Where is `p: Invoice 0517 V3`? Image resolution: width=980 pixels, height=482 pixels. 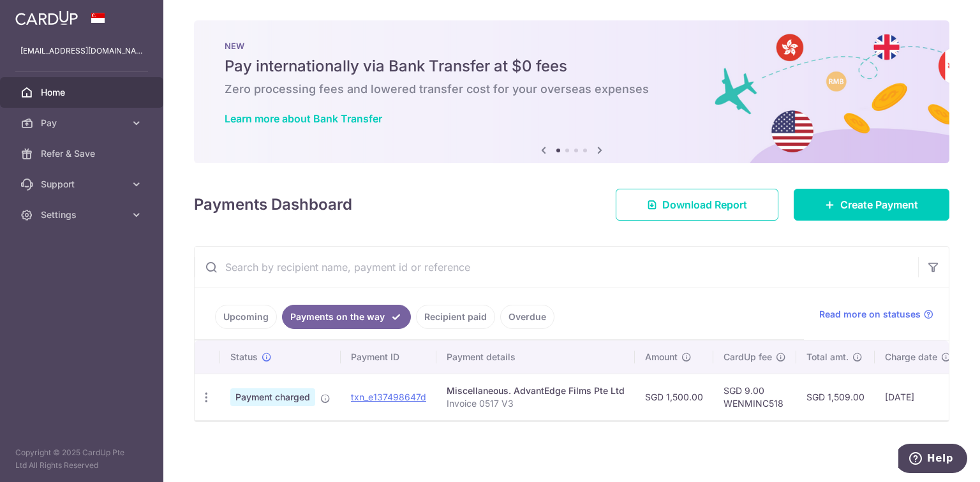
p: Invoice 0517 V3 is located at coordinates (536, 404).